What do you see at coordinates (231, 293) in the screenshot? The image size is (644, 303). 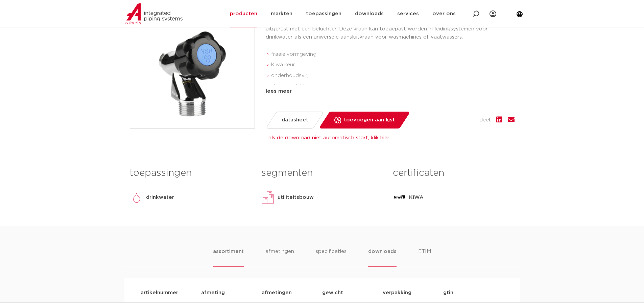 I see `p: afmeting` at bounding box center [231, 293].